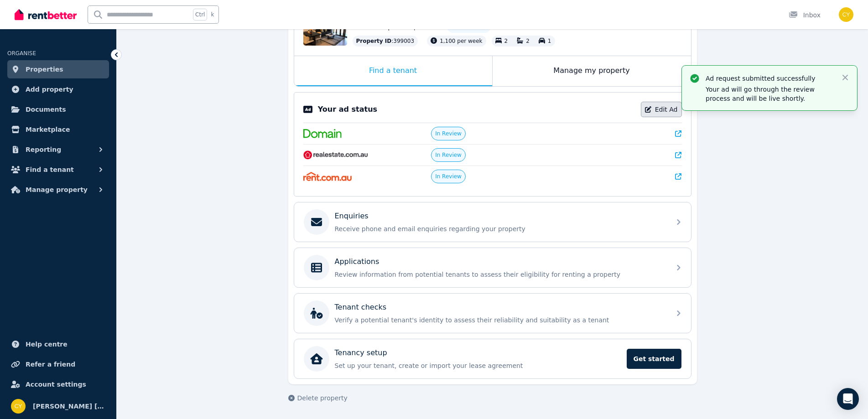  I want to click on button: Reporting, so click(58, 149).